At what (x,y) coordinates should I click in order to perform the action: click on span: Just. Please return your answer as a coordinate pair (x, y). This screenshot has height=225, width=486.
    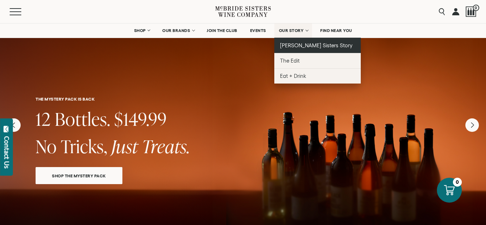
    Looking at the image, I should click on (125, 146).